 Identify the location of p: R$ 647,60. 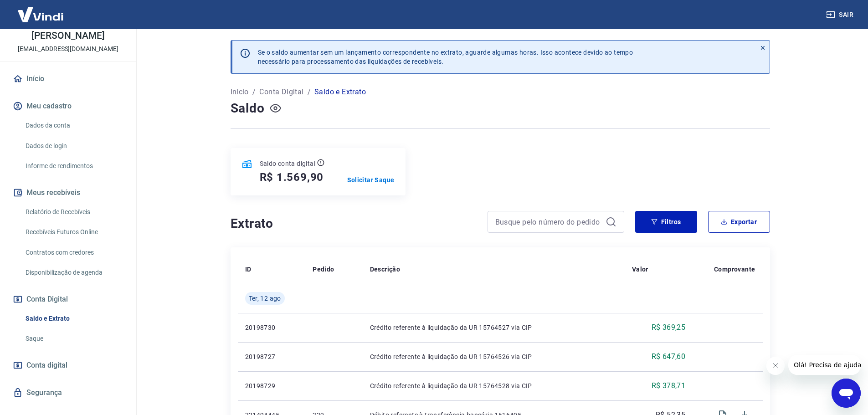
(668, 357).